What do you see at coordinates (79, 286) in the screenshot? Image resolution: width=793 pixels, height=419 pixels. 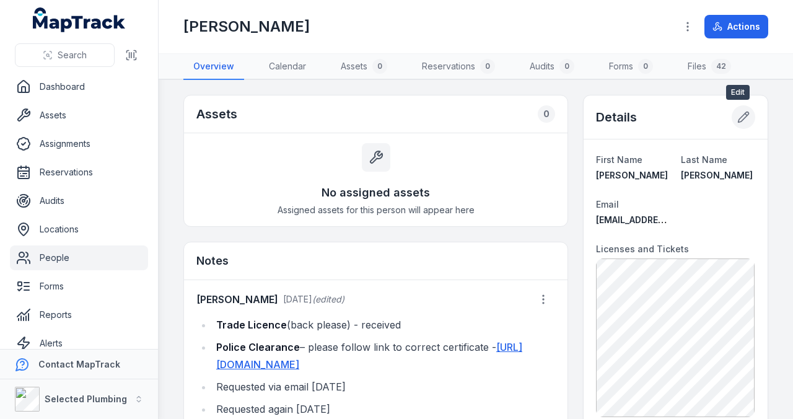 I see `a: Forms` at bounding box center [79, 286].